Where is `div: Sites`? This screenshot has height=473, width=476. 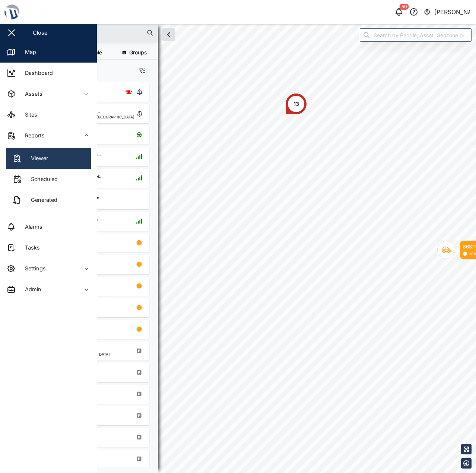 div: Sites is located at coordinates (28, 115).